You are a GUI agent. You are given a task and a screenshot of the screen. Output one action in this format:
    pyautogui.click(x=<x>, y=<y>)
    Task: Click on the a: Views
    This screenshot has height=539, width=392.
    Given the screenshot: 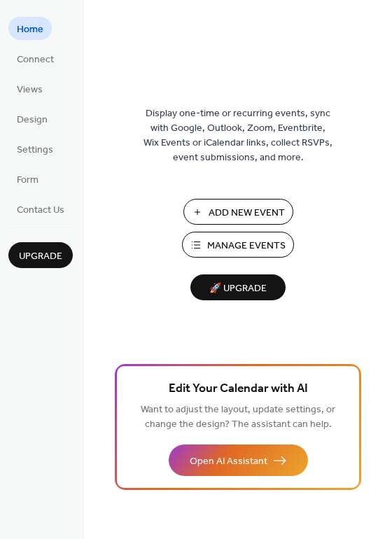 What is the action you would take?
    pyautogui.click(x=29, y=89)
    